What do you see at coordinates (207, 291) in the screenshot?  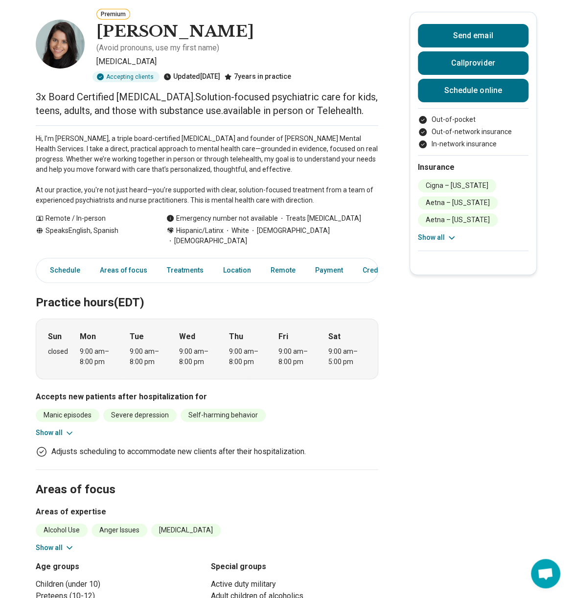 I see `h2: Practice hours (EDT)` at bounding box center [207, 291].